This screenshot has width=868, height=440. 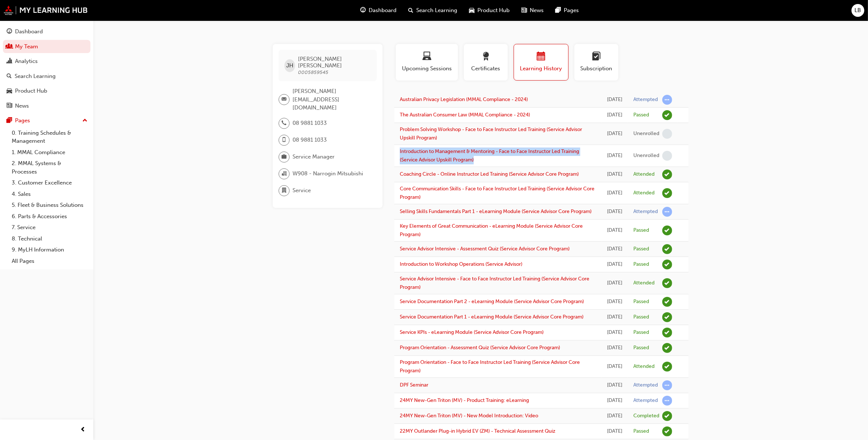 What do you see at coordinates (46, 68) in the screenshot?
I see `button: DashboardMy TeamAnalyticsSearch LearningProduct HubNews` at bounding box center [46, 68].